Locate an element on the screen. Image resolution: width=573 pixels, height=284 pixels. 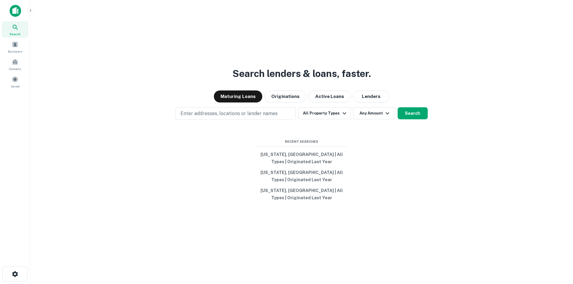
div: Contacts is located at coordinates (15, 64).